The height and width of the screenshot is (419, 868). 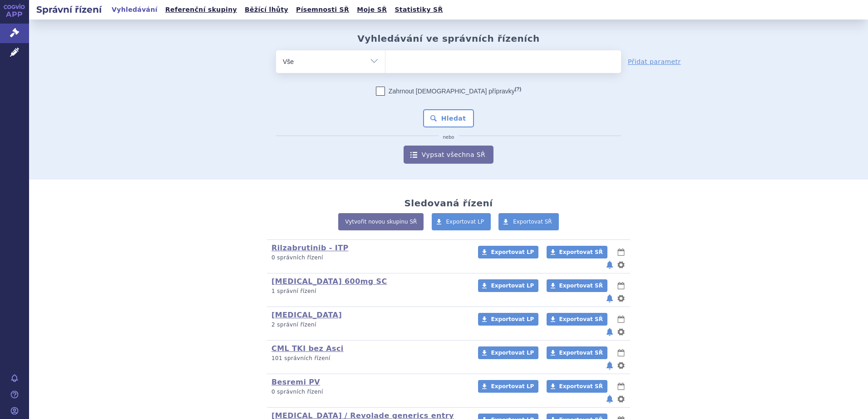 What do you see at coordinates (654, 62) in the screenshot?
I see `a: Přidat parametr` at bounding box center [654, 62].